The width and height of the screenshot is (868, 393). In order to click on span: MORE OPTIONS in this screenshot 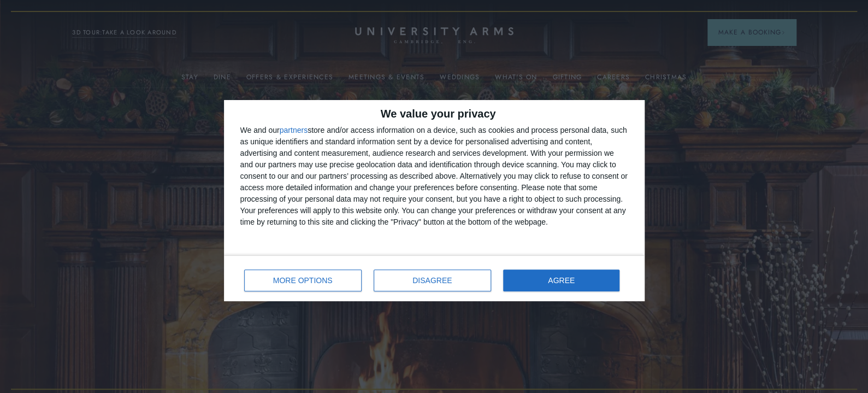, I will do `click(303, 280)`.